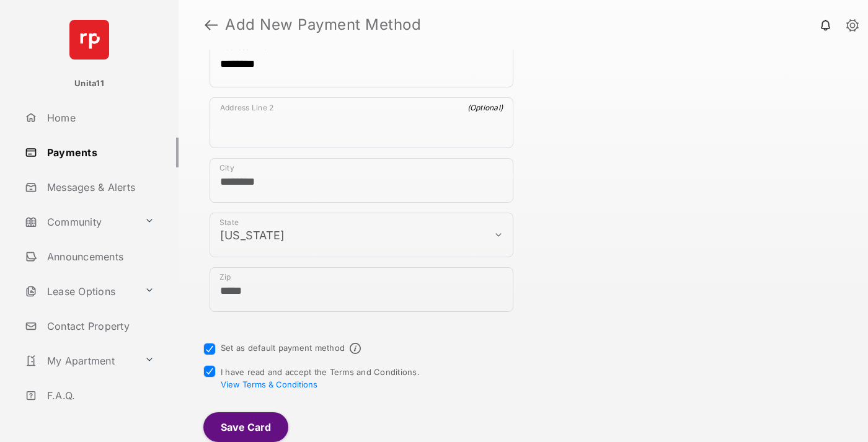 This screenshot has width=868, height=442. What do you see at coordinates (80, 360) in the screenshot?
I see `a: My Apartment` at bounding box center [80, 360].